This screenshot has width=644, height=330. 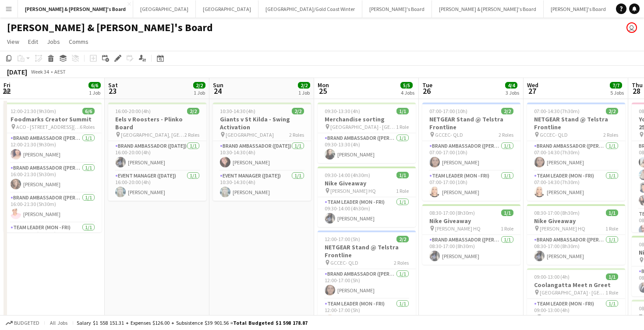 What do you see at coordinates (40, 72) in the screenshot?
I see `span: Week 34` at bounding box center [40, 72].